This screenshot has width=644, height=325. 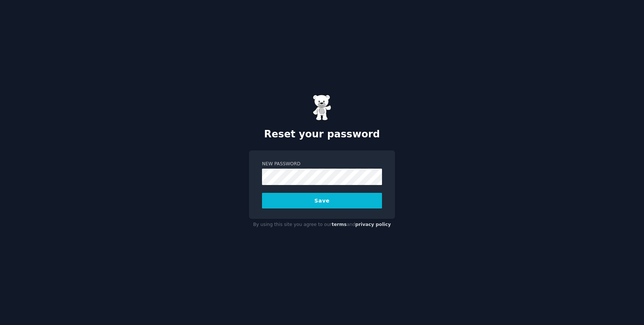 I want to click on a: terms, so click(x=339, y=225).